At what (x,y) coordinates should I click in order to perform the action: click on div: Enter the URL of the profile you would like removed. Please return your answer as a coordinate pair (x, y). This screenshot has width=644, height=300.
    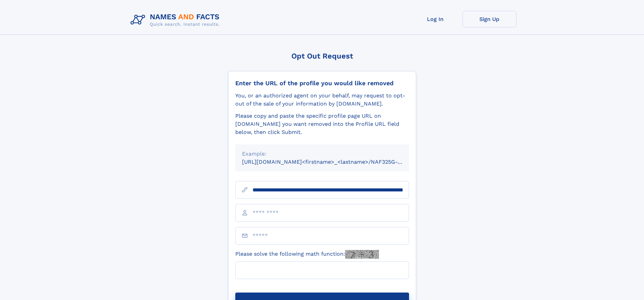
    Looking at the image, I should click on (322, 83).